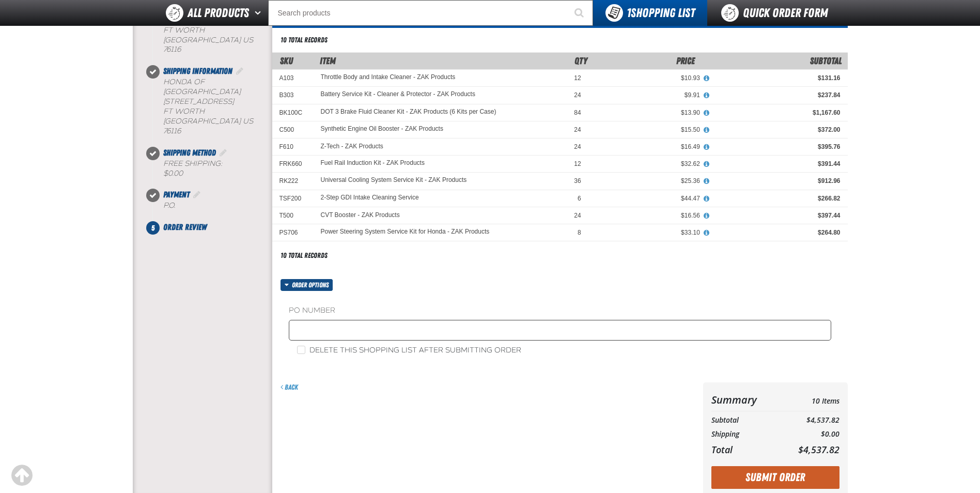 This screenshot has height=493, width=980. I want to click on div: $131.16, so click(777, 78).